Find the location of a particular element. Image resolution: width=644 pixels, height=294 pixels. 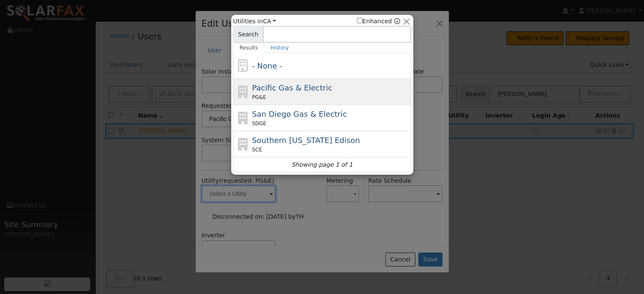

span: Search is located at coordinates (248, 34).